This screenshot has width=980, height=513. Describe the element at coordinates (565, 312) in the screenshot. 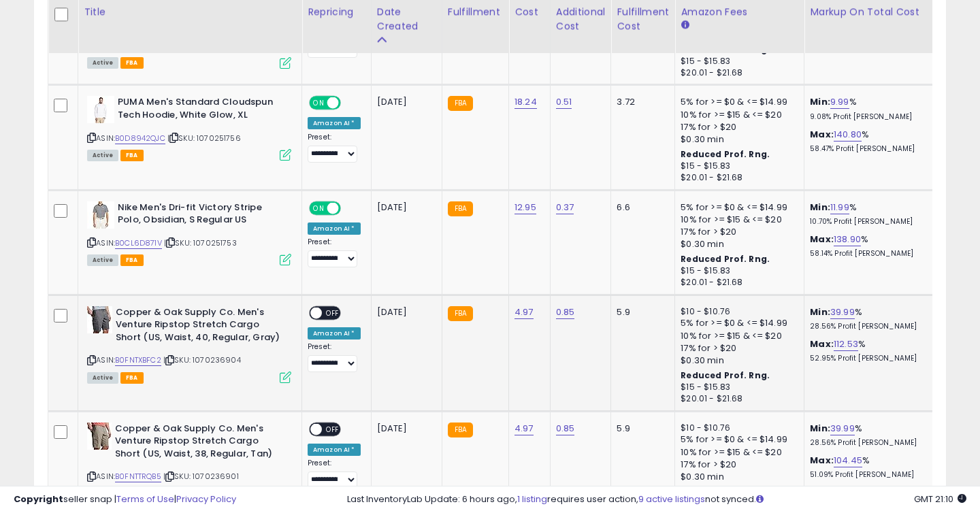

I see `a: 0.85` at that location.